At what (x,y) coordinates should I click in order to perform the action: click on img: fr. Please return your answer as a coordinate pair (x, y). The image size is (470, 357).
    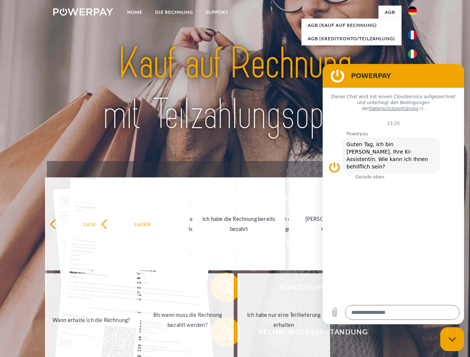
    Looking at the image, I should click on (412, 35).